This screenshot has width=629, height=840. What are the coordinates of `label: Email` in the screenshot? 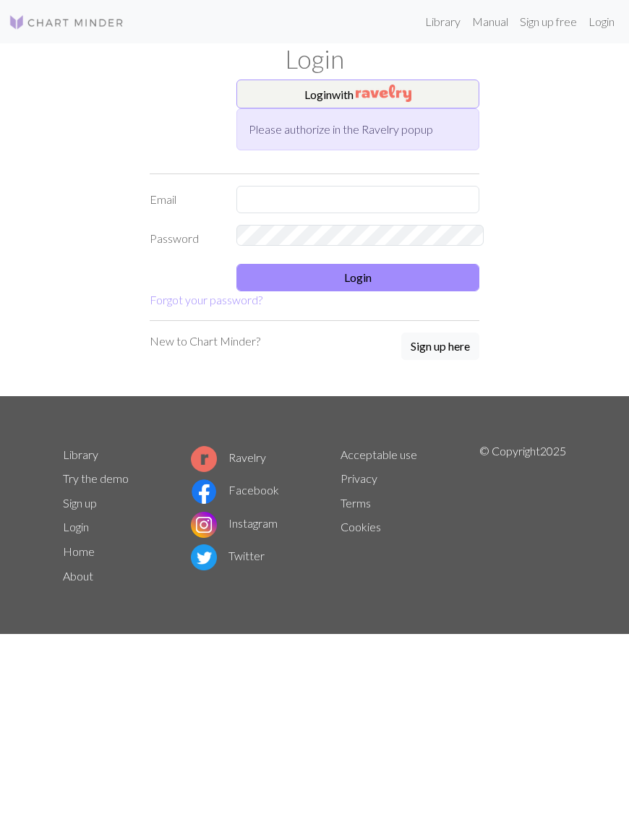 It's located at (185, 199).